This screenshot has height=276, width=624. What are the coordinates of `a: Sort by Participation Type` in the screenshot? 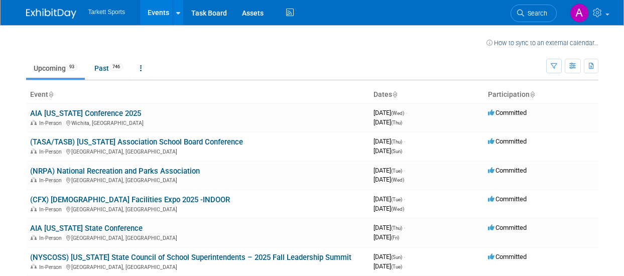 It's located at (532, 94).